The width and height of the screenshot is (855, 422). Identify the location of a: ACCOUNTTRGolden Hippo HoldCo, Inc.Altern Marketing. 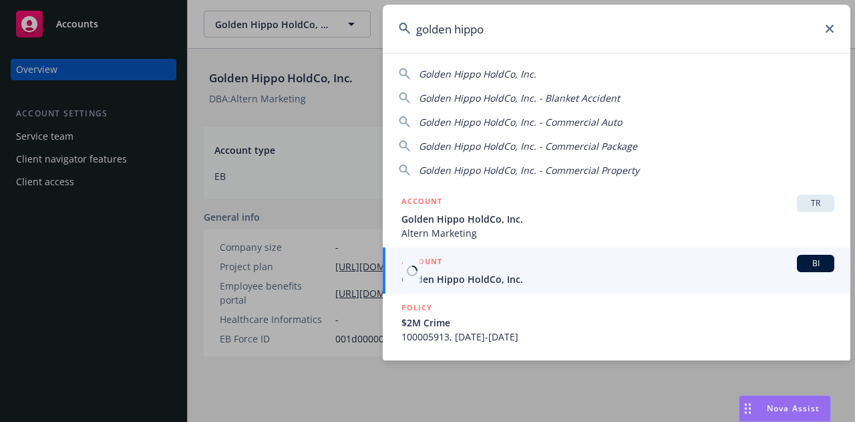
(617, 217).